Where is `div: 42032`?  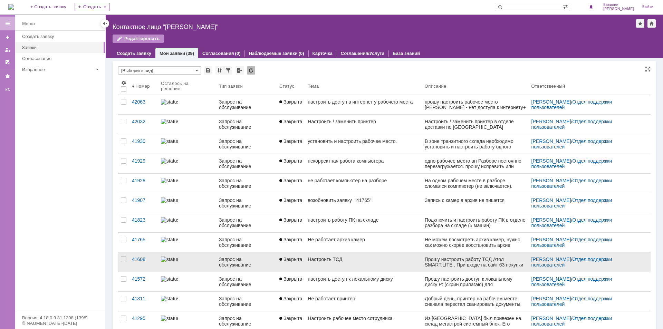 div: 42032 is located at coordinates (144, 122).